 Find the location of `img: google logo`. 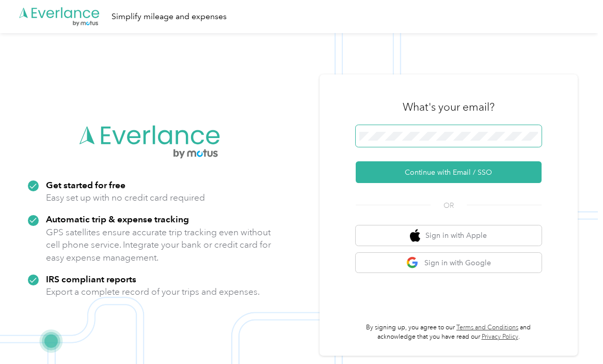

img: google logo is located at coordinates (413, 263).